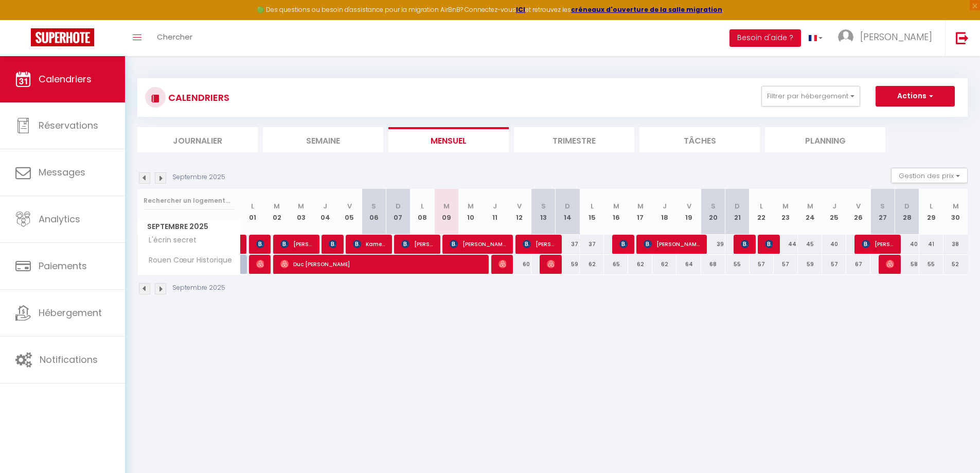  Describe the element at coordinates (765, 38) in the screenshot. I see `button: Besoin d'aide ?` at that location.